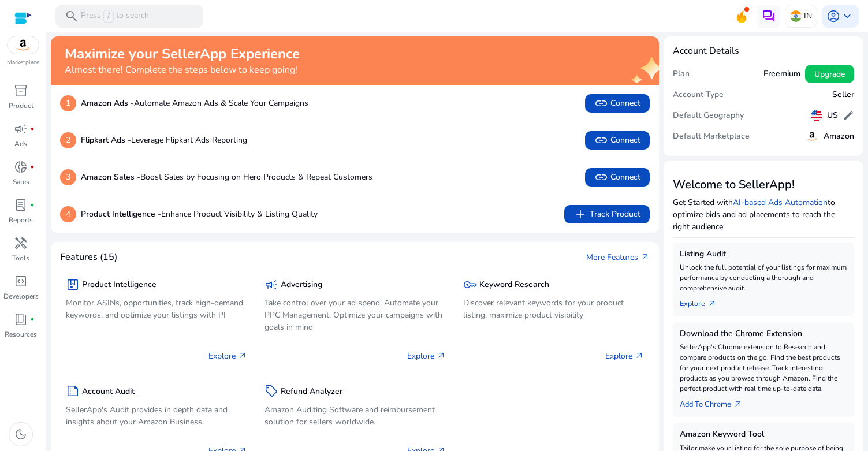 The width and height of the screenshot is (868, 451). What do you see at coordinates (157, 416) in the screenshot?
I see `p: SellerApp's Audit provides in depth data and insights about your Amazon Business.` at bounding box center [157, 416].